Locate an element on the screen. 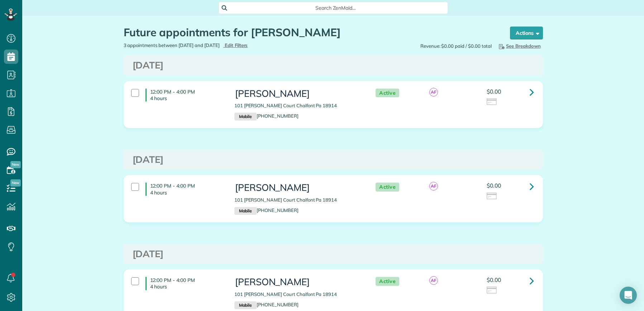 The image size is (644, 311). span: See Breakdown is located at coordinates (519, 46).